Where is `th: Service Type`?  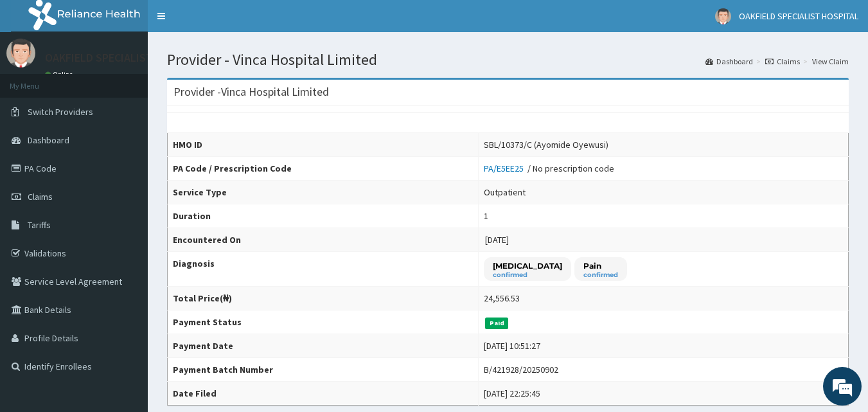 th: Service Type is located at coordinates (323, 192).